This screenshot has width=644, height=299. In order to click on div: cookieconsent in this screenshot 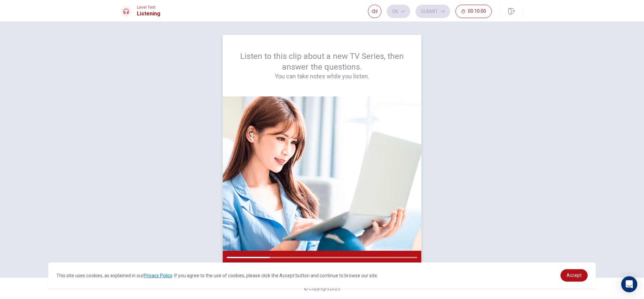, I will do `click(322, 275)`.